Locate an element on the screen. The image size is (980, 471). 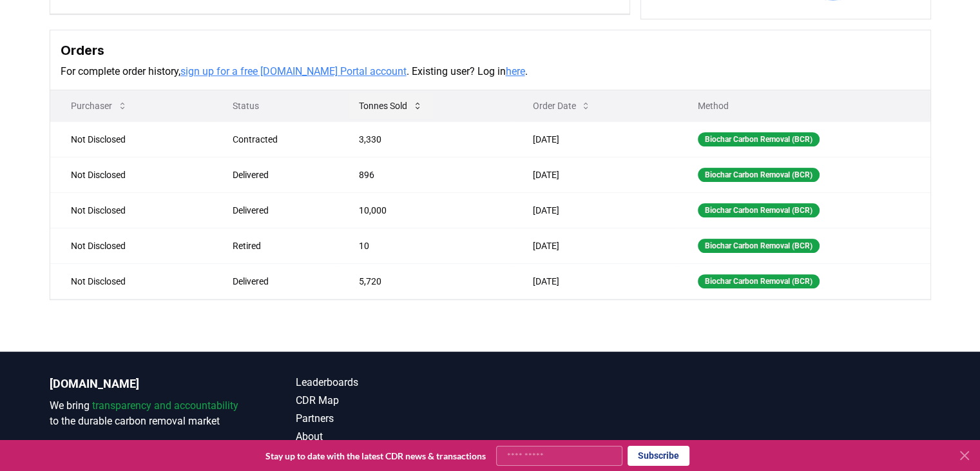
a: Leaderboards is located at coordinates (393, 383).